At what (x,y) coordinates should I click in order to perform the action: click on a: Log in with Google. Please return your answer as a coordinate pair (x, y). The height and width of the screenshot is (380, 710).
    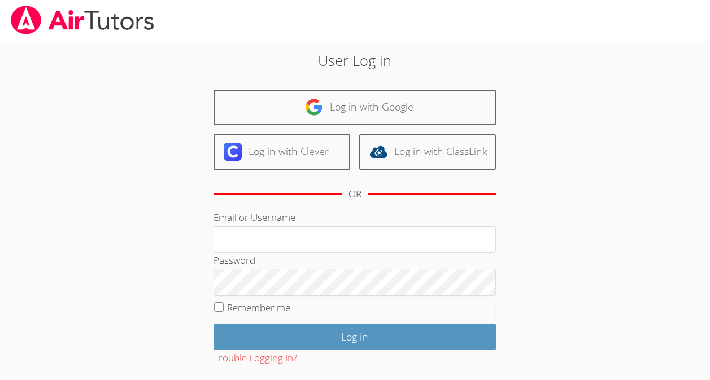
    Looking at the image, I should click on (355, 107).